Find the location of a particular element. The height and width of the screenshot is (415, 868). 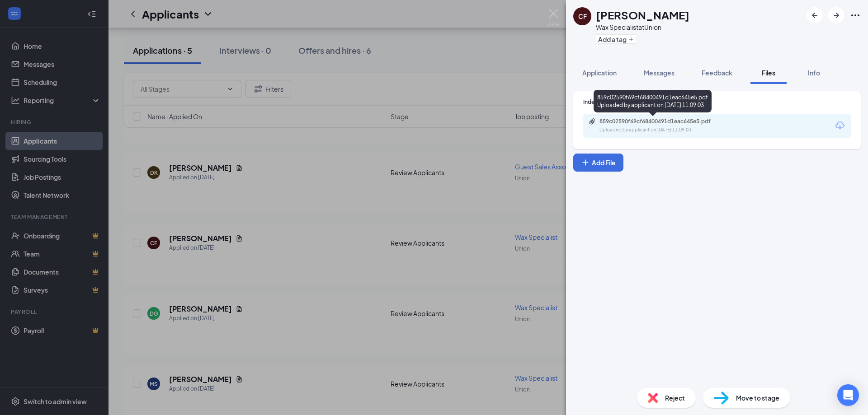

button: ArrowLeftNew is located at coordinates (815, 15).